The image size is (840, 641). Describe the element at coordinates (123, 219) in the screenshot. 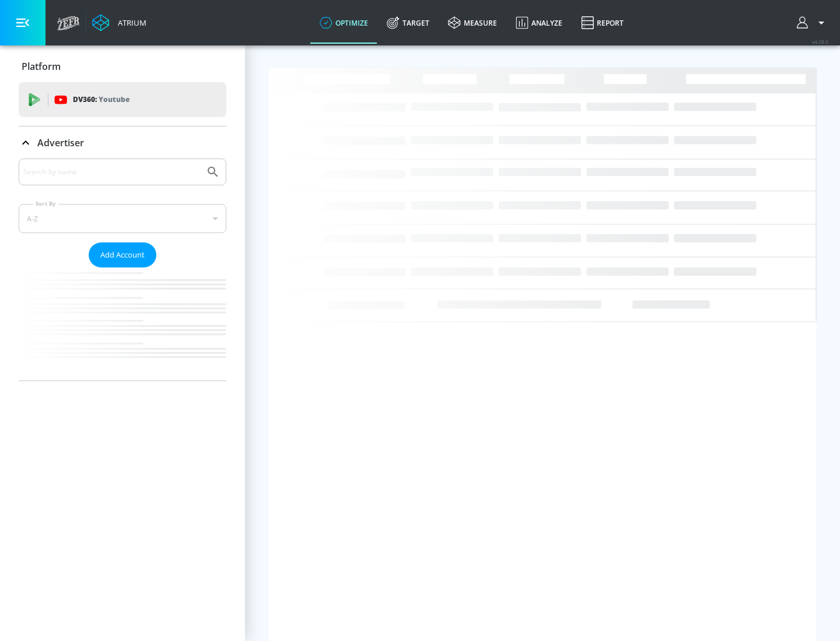

I see `div: A-Z` at that location.